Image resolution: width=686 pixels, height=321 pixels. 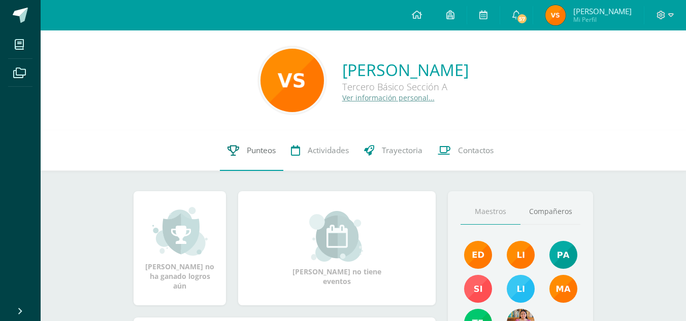 What do you see at coordinates (555, 15) in the screenshot?
I see `img: 2cf94fa57ebd1aa74ea324be0f8bd2ee.png` at bounding box center [555, 15].